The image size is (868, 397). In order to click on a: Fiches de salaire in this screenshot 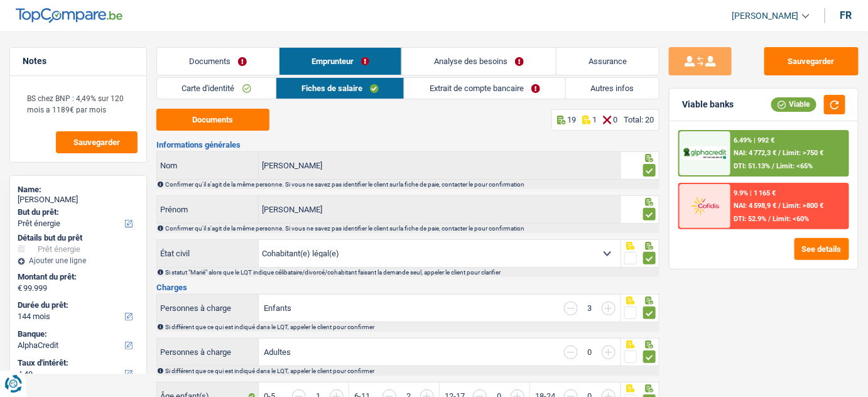, I will do `click(340, 88)`.